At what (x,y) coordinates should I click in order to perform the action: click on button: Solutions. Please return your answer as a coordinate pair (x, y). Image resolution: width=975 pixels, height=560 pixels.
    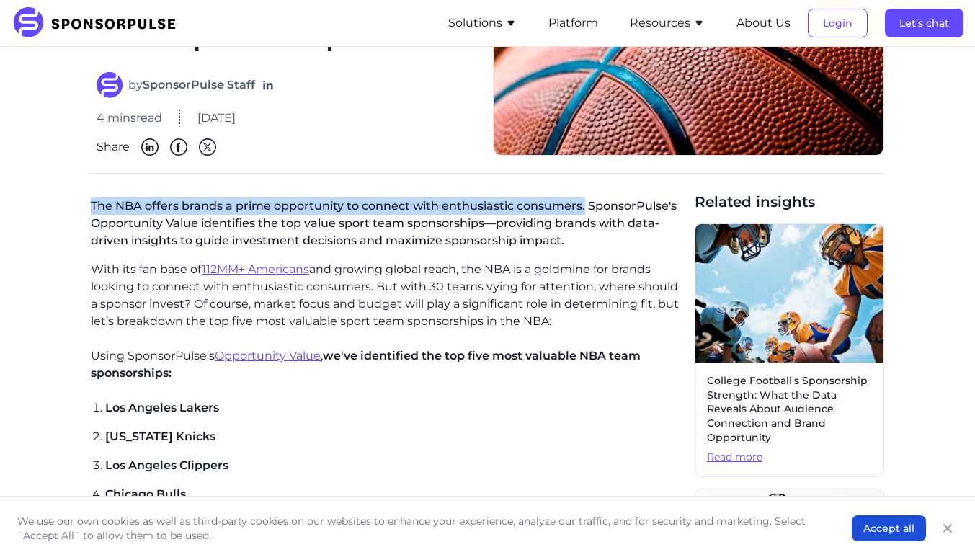
    Looking at the image, I should click on (482, 23).